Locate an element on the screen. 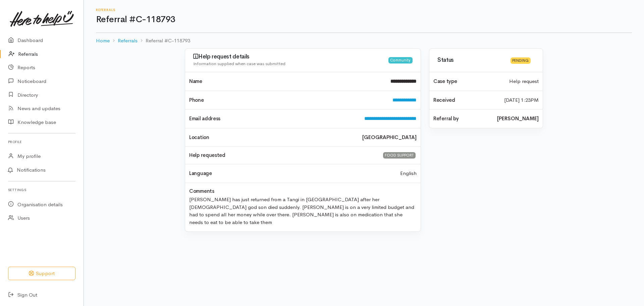  div: English is located at coordinates (408, 173).